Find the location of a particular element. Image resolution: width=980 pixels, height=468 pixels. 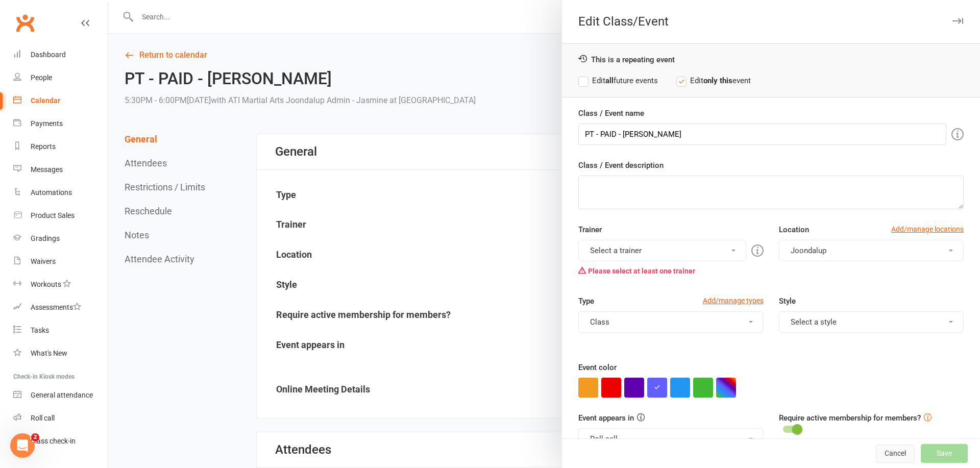

div: What's New is located at coordinates (49, 353).